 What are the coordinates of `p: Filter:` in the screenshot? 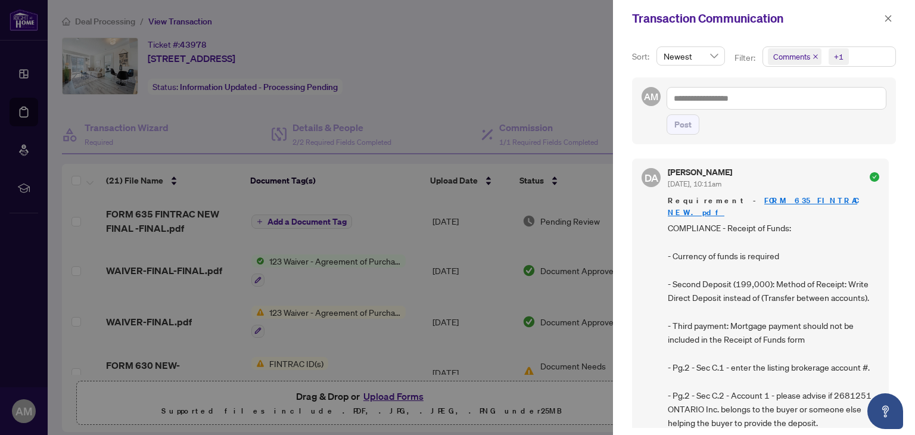 It's located at (746, 58).